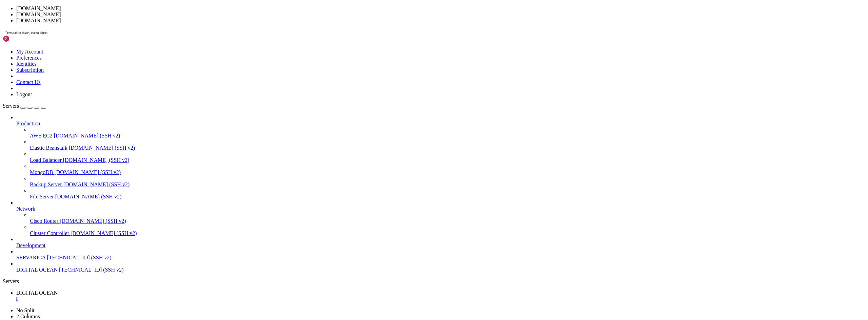  What do you see at coordinates (26, 209) in the screenshot?
I see `span: Network` at bounding box center [26, 209].